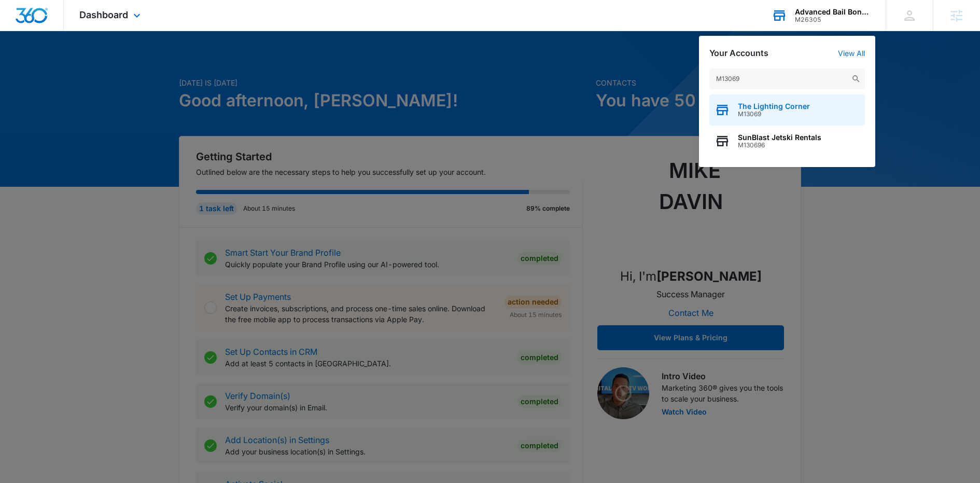 Image resolution: width=980 pixels, height=483 pixels. Describe the element at coordinates (779, 145) in the screenshot. I see `span: M130696` at that location.